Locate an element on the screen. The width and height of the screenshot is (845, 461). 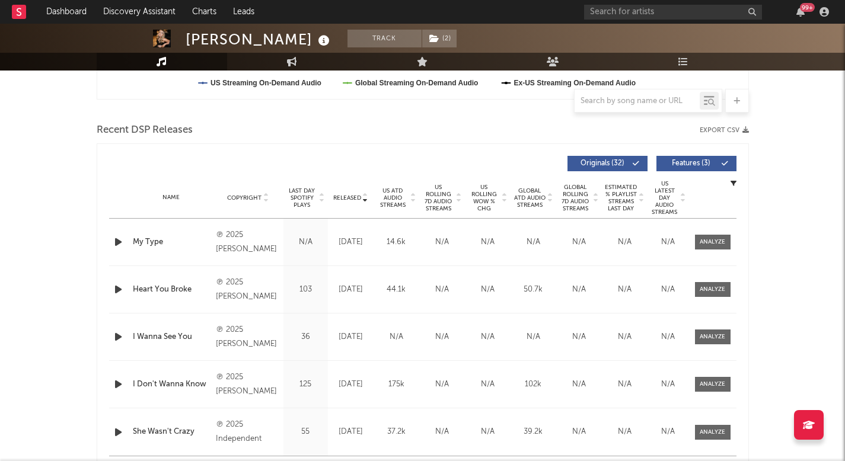
button: Track is located at coordinates (384, 39).